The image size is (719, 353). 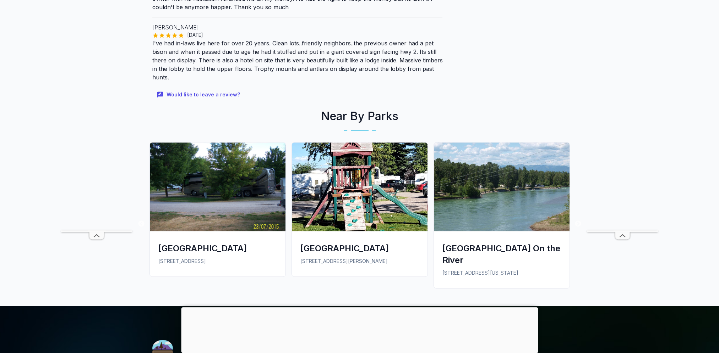 I want to click on img: Glacier Pines RV Park, so click(x=359, y=187).